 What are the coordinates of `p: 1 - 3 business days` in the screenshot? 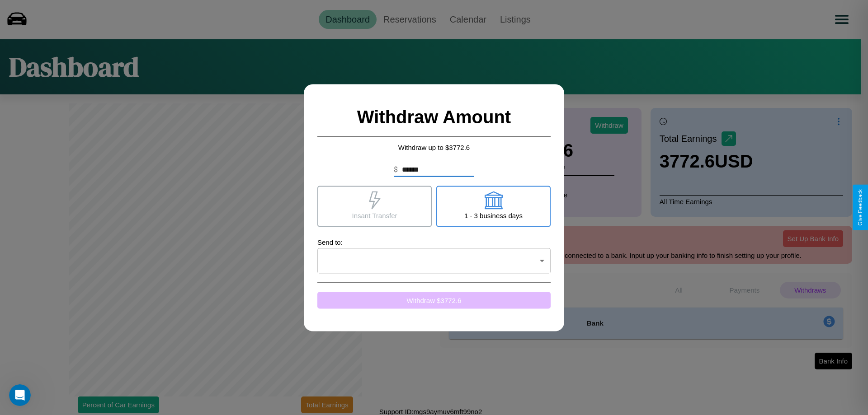 It's located at (493, 215).